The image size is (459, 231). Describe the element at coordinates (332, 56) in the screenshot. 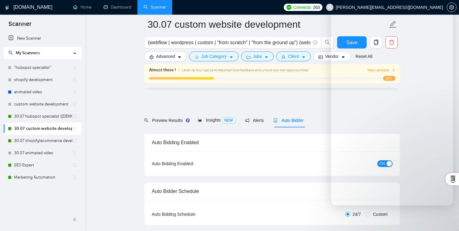

I see `span: Vendor` at that location.